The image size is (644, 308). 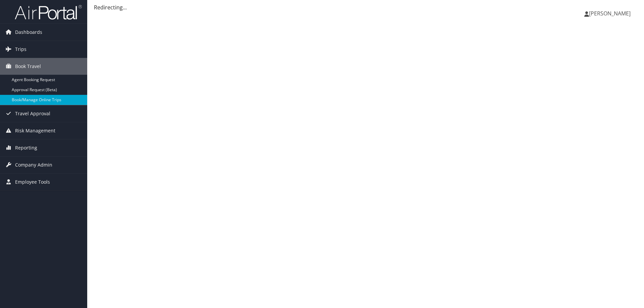 What do you see at coordinates (32, 114) in the screenshot?
I see `span: Travel Approval` at bounding box center [32, 114].